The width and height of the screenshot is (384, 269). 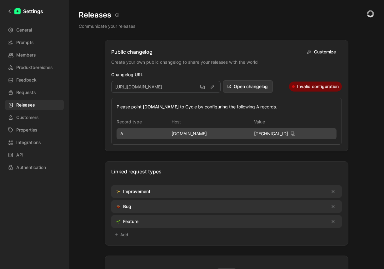 What do you see at coordinates (31, 167) in the screenshot?
I see `span: Authentication` at bounding box center [31, 167].